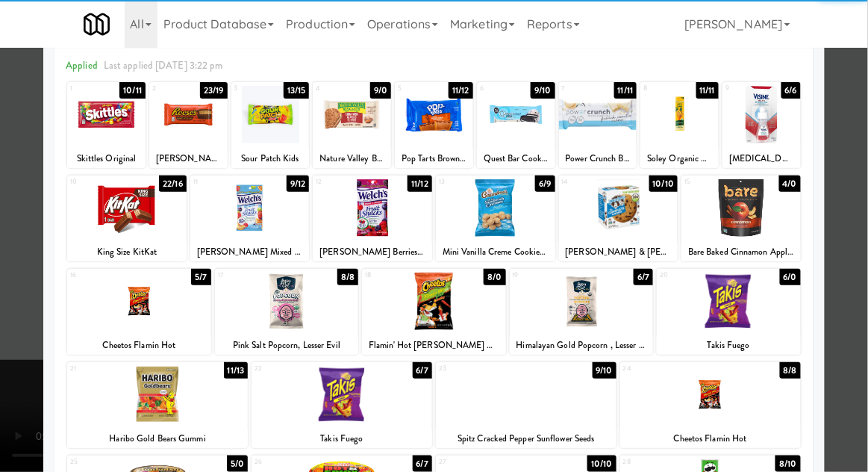 Image resolution: width=868 pixels, height=472 pixels. I want to click on div: Spitz Cracked Pepper Sunflower Seeds, so click(526, 438).